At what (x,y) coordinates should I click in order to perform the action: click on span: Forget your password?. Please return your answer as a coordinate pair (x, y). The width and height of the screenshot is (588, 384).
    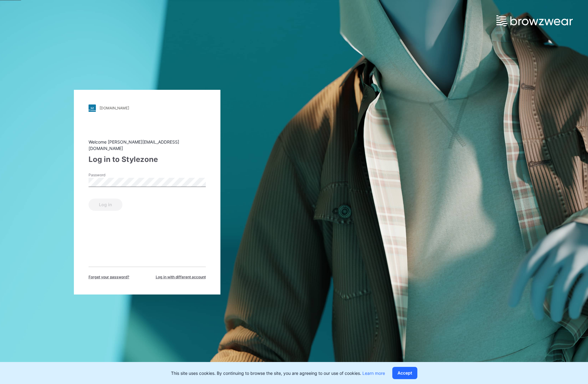
    Looking at the image, I should click on (109, 277).